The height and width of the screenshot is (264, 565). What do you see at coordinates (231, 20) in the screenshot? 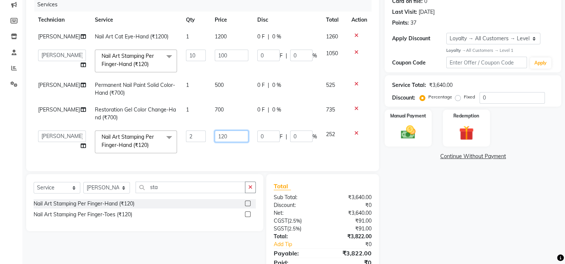
I see `th: Price` at bounding box center [231, 20].